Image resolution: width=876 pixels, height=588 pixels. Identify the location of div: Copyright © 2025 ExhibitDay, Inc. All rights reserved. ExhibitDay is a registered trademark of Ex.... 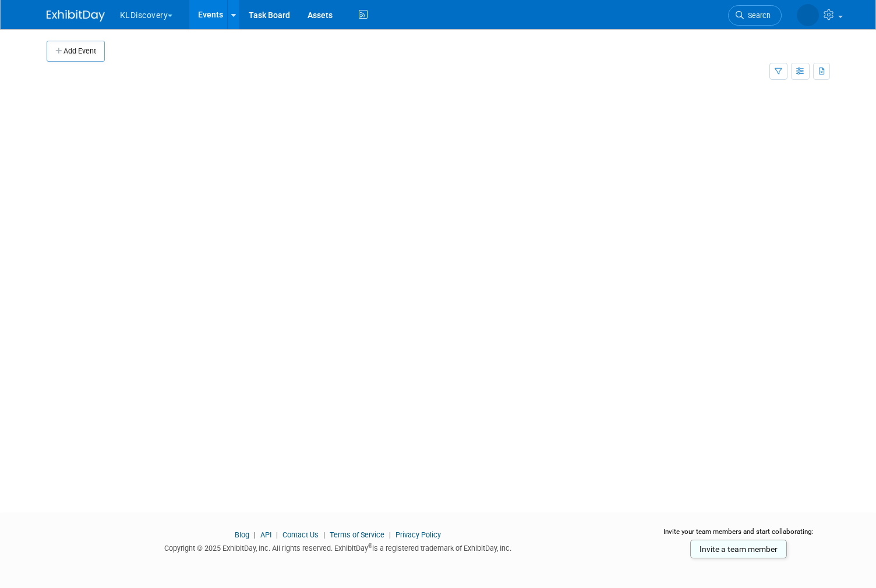
(338, 547).